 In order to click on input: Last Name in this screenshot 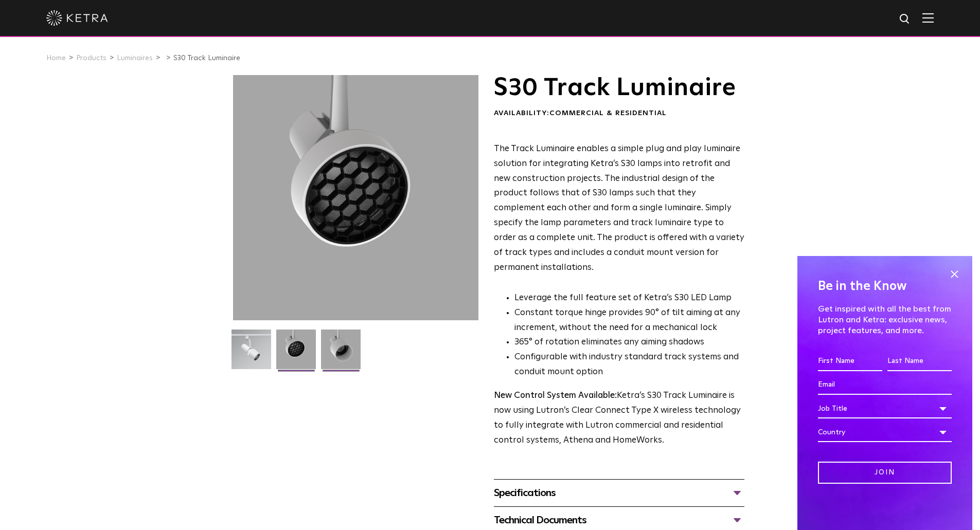, I will do `click(919, 361)`.